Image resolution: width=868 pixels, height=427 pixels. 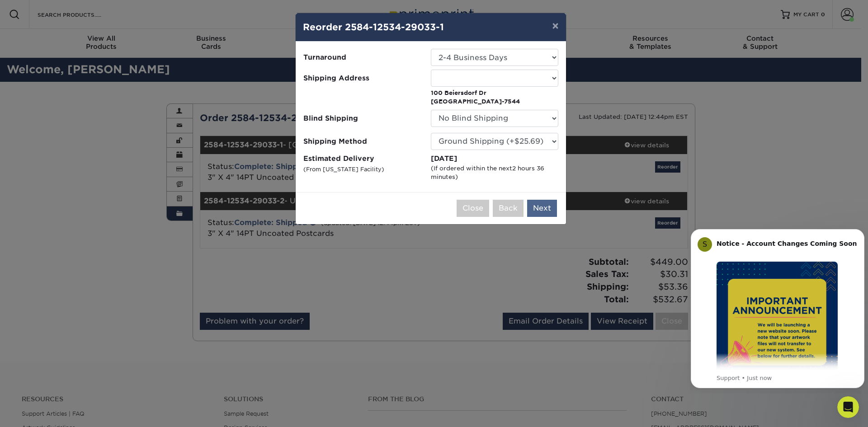 I want to click on label: Estimated Delivery, so click(x=367, y=168).